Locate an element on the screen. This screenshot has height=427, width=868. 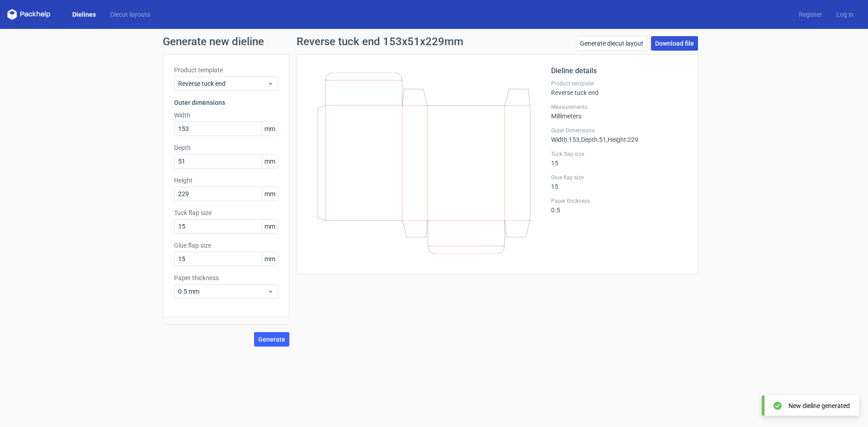
a: Download file is located at coordinates (674, 44).